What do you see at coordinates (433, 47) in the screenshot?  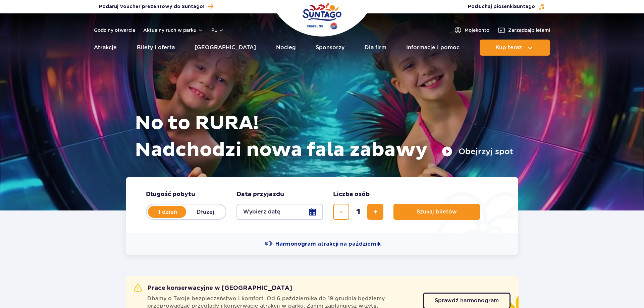 I see `a: Informacje i pomoc` at bounding box center [433, 47].